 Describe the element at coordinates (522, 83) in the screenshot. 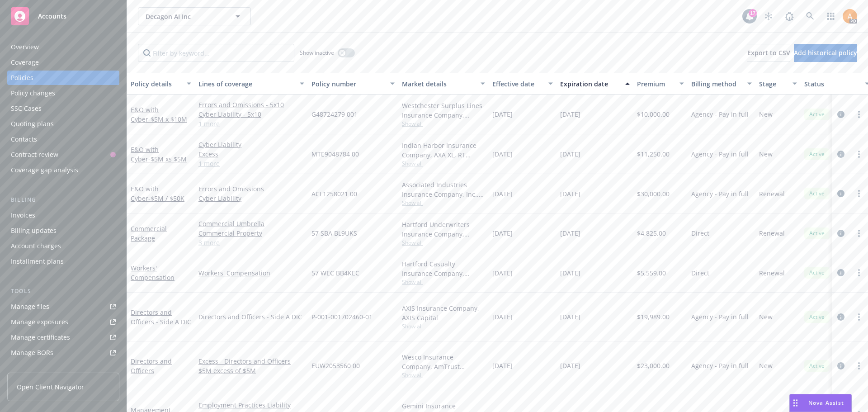

I see `button: Effective date` at that location.